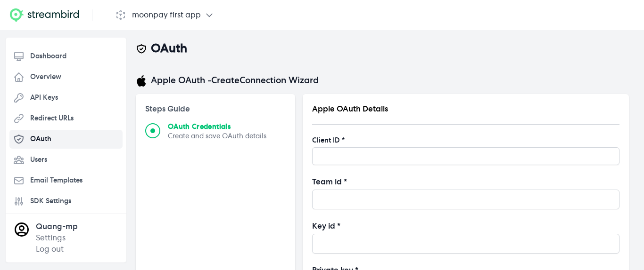  Describe the element at coordinates (66, 147) in the screenshot. I see `nav: Sidebar` at that location.